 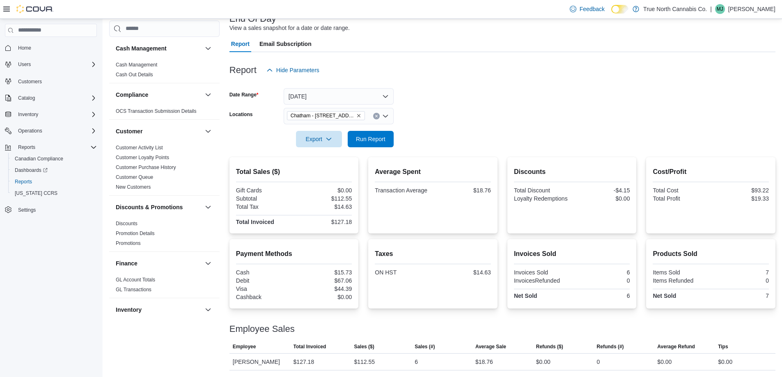 What do you see at coordinates (135, 280) in the screenshot?
I see `a: GL Account Totals` at bounding box center [135, 280].